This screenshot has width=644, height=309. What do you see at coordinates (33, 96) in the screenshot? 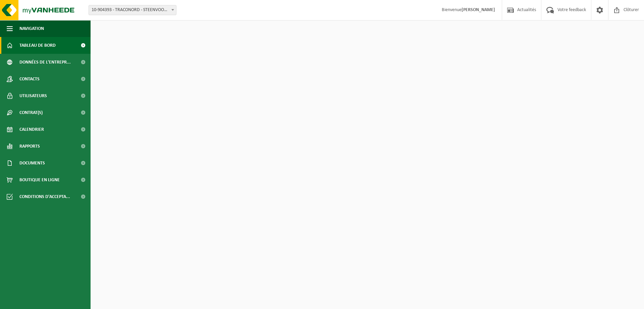
I see `span: Utilisateurs` at bounding box center [33, 96].